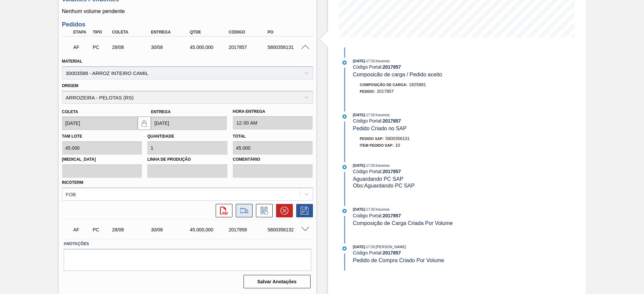 Image resolution: width=644 pixels, height=294 pixels. What do you see at coordinates (239, 137) in the screenshot?
I see `label: Total` at bounding box center [239, 137].